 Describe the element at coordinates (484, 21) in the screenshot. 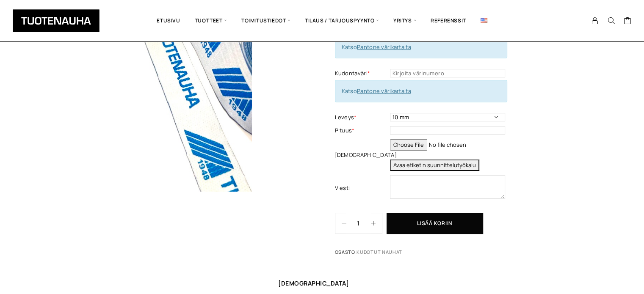

I see `img: English` at that location.